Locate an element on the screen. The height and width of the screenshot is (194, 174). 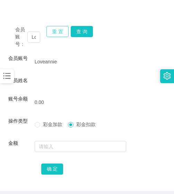
label: 会员账号 is located at coordinates (18, 58).